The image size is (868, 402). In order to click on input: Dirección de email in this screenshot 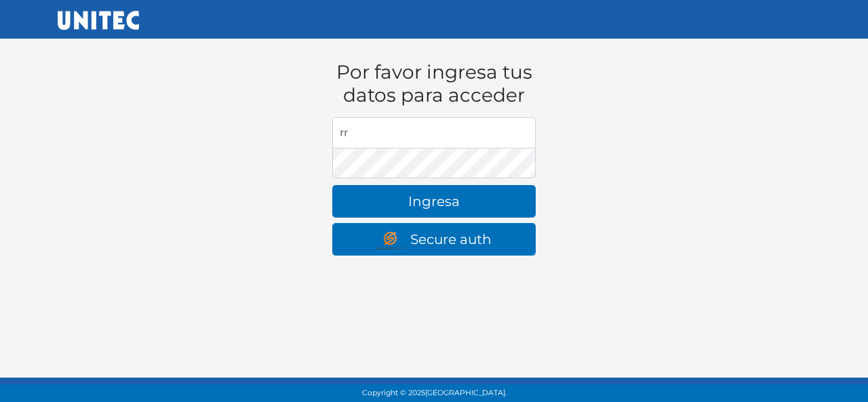, I will do `click(434, 133)`.